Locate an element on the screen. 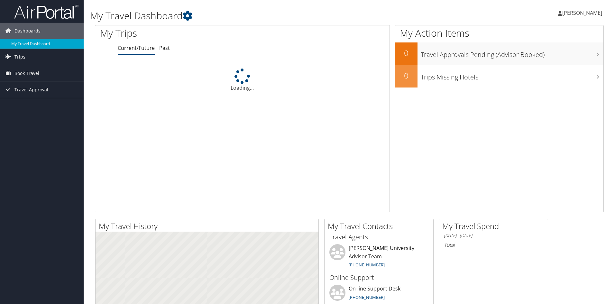 The image size is (615, 304). div: Loading... is located at coordinates (242, 80).